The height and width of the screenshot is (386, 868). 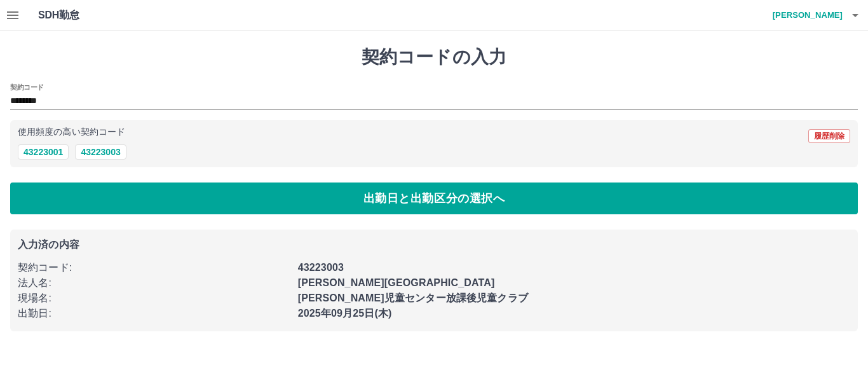 What do you see at coordinates (434, 57) in the screenshot?
I see `h1: 契約コードの入力` at bounding box center [434, 57].